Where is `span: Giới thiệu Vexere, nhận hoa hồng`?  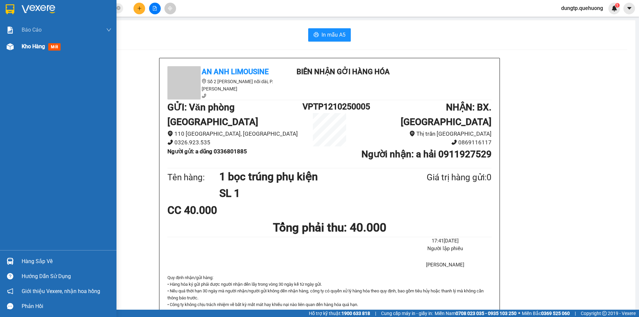
span: Giới thiệu Vexere, nhận hoa hồng is located at coordinates (61, 291).